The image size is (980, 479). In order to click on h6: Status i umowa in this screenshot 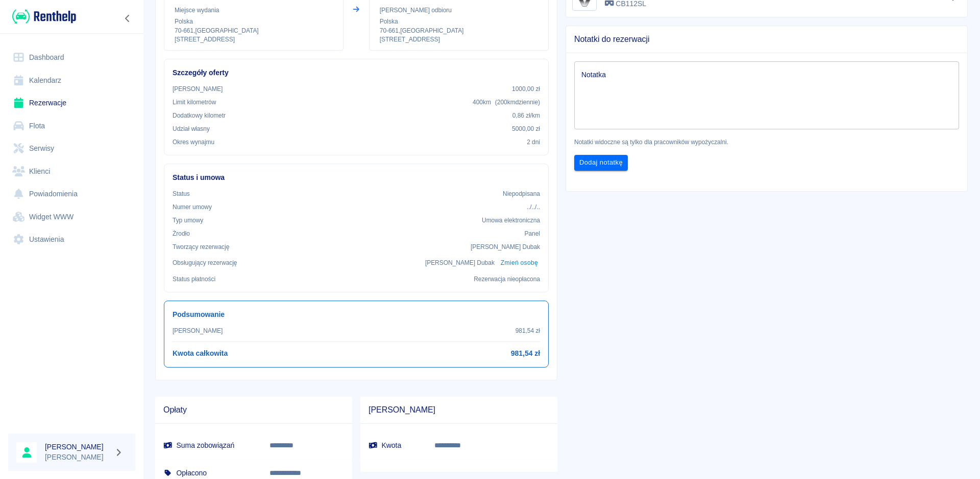, I will do `click(356, 177)`.